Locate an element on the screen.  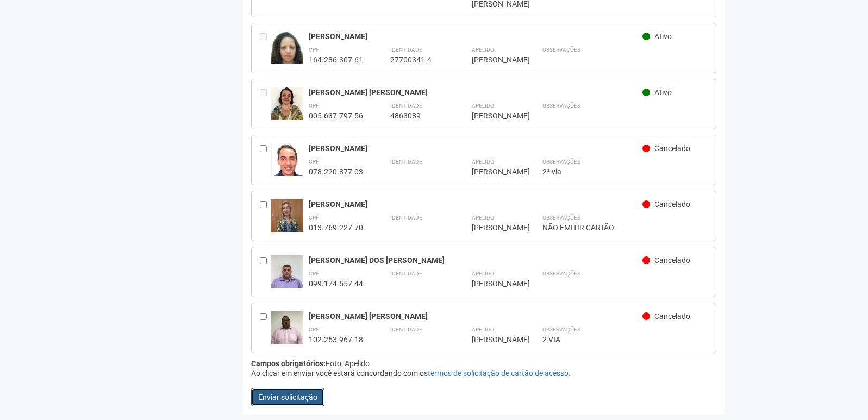
button: Enviar solicitação is located at coordinates (287, 398).